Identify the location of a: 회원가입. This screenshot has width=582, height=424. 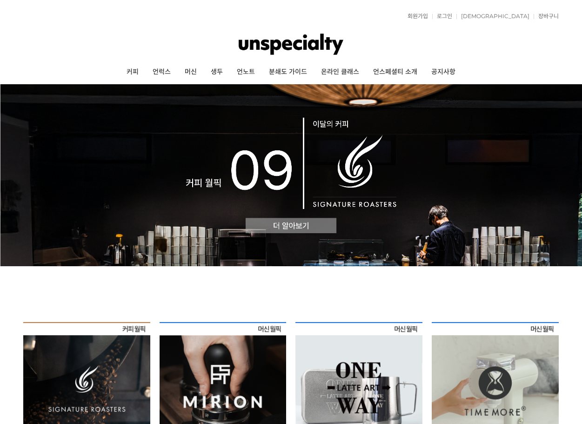
(416, 16).